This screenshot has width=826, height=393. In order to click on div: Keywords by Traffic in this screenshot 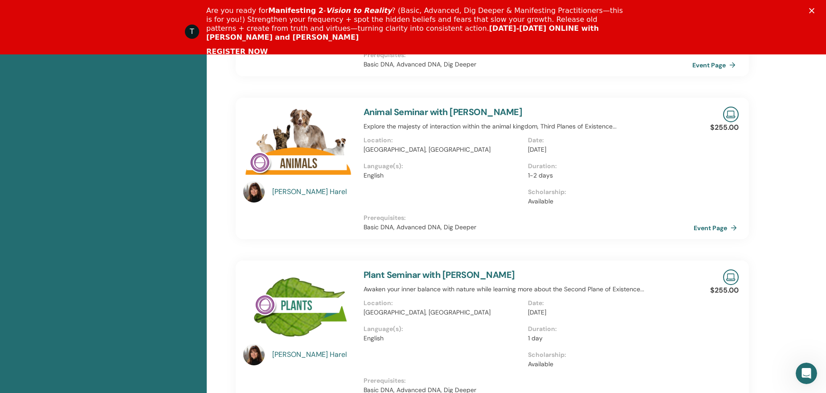, I will do `click(124, 55)`.